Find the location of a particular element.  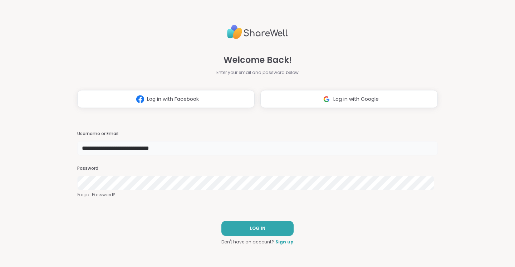

span: Enter your email and password below is located at coordinates (257, 73).